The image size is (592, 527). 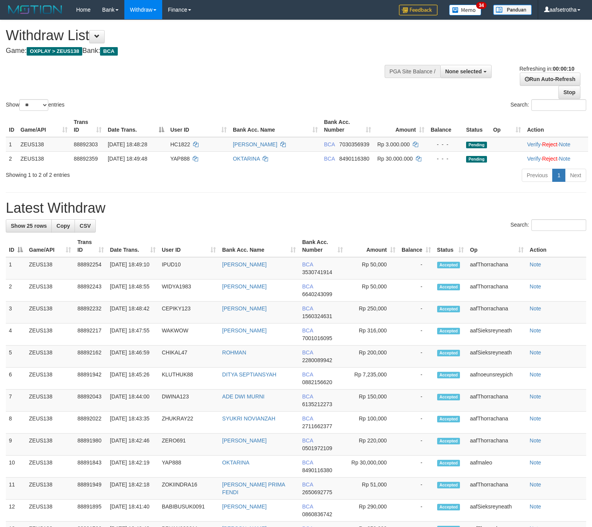 I want to click on td: aafmaleo, so click(x=497, y=467).